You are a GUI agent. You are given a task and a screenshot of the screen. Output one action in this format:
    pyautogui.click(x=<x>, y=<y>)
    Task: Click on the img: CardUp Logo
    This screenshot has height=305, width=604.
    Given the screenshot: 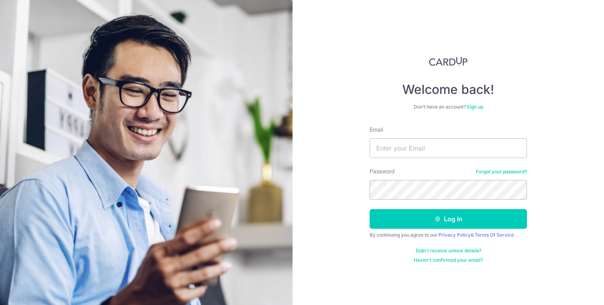 What is the action you would take?
    pyautogui.click(x=448, y=61)
    